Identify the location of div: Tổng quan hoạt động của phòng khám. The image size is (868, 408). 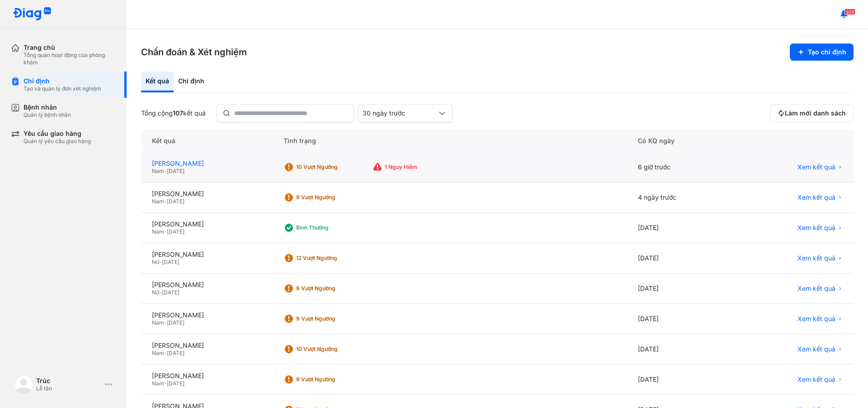
(70, 59).